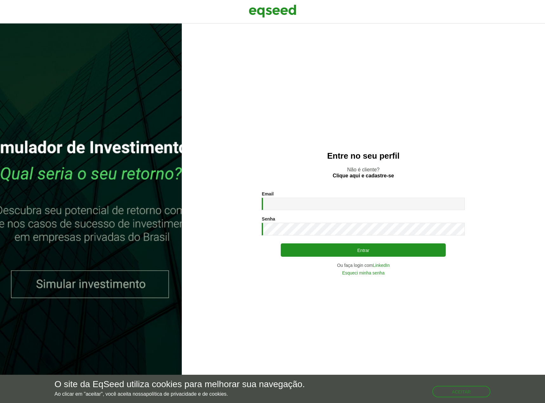 The height and width of the screenshot is (403, 545). What do you see at coordinates (179, 384) in the screenshot?
I see `h5: O site da EqSeed utiliza cookies para melhorar sua navegação.` at bounding box center [179, 384].